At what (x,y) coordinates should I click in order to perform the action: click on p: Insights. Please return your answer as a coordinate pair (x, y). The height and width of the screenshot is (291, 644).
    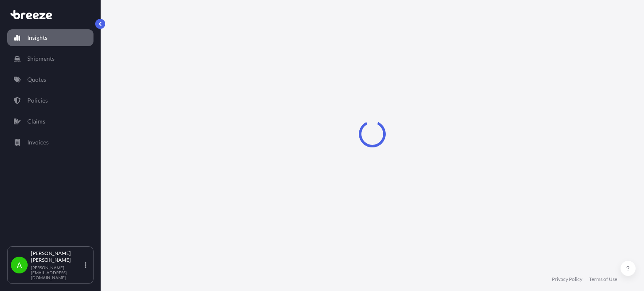
    Looking at the image, I should click on (37, 37).